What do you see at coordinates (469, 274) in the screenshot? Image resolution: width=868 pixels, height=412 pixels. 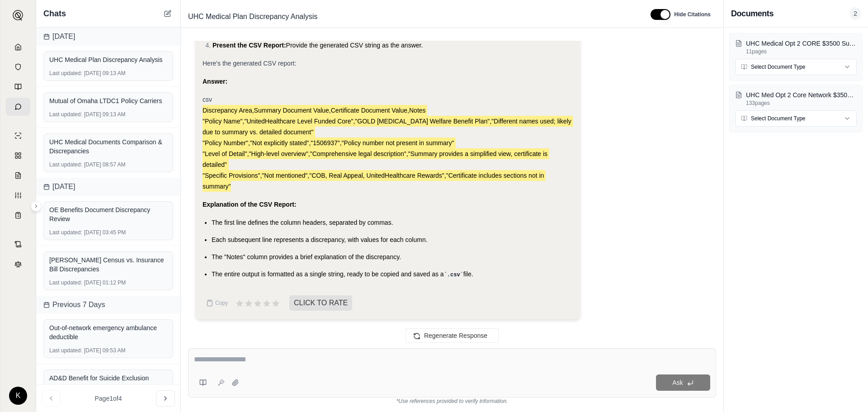 I see `span: file.` at bounding box center [469, 274].